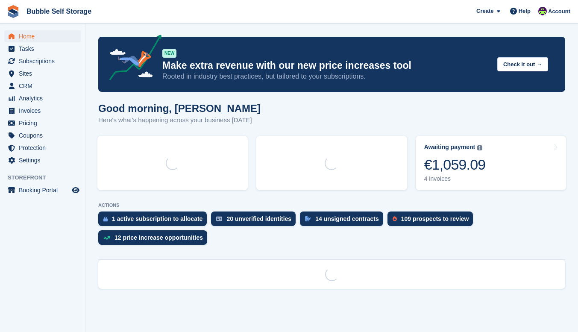 The image size is (578, 332). I want to click on div: 4 invoices, so click(455, 178).